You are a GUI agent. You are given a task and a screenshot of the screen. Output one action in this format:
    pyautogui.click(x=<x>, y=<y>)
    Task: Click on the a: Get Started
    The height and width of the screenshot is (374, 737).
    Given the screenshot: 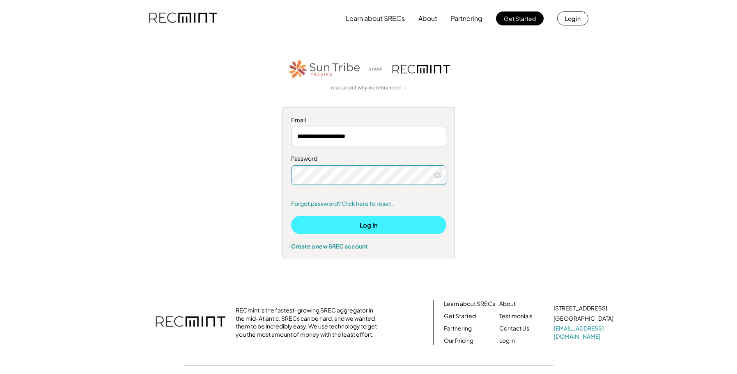 What is the action you would take?
    pyautogui.click(x=460, y=316)
    